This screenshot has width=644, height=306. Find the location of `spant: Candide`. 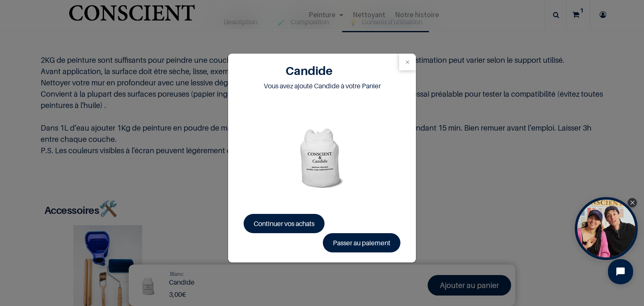

spant: Candide is located at coordinates (327, 86).